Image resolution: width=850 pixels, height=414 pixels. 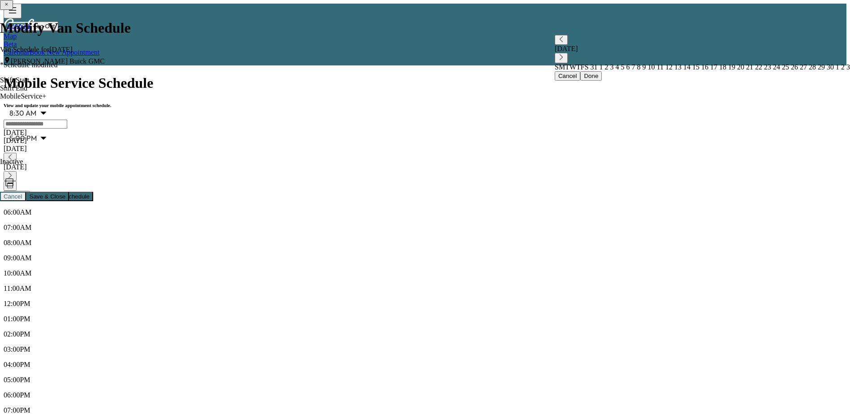 I want to click on span: 14, so click(x=686, y=67).